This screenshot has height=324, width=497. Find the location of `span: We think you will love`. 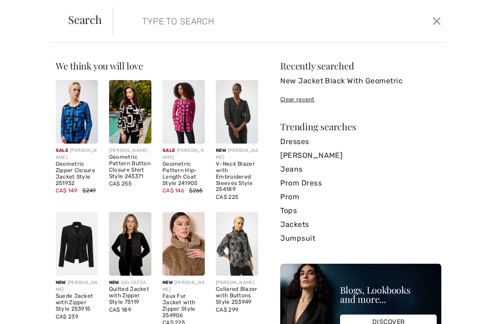

span: We think you will love is located at coordinates (99, 65).